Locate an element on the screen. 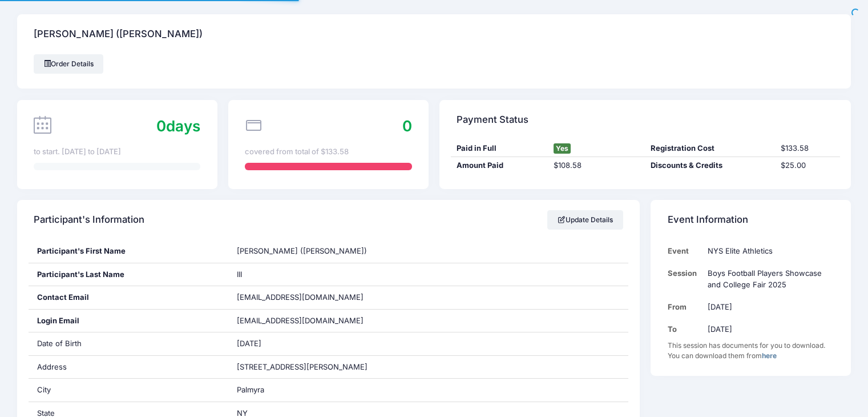 Image resolution: width=868 pixels, height=417 pixels. div: Registration Cost is located at coordinates (710, 148).